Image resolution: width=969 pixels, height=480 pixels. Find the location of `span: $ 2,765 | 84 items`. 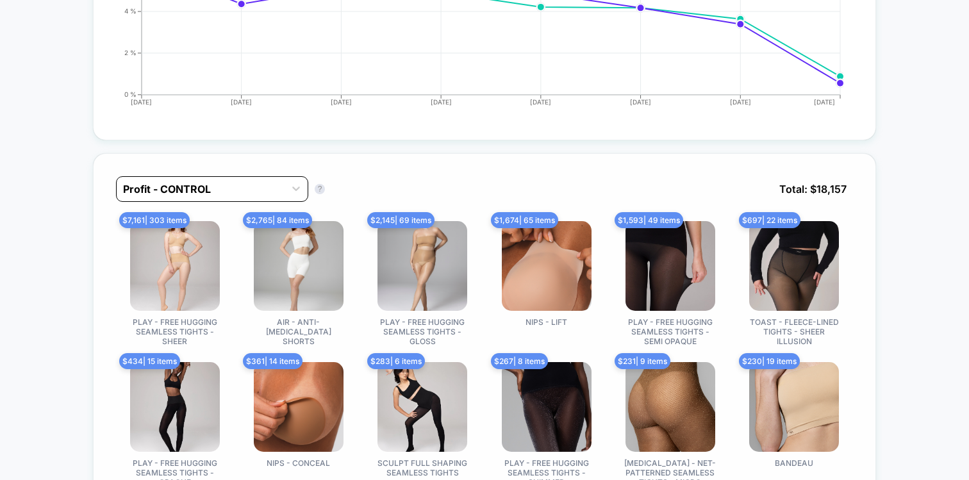

span: $ 2,765 | 84 items is located at coordinates (277, 220).